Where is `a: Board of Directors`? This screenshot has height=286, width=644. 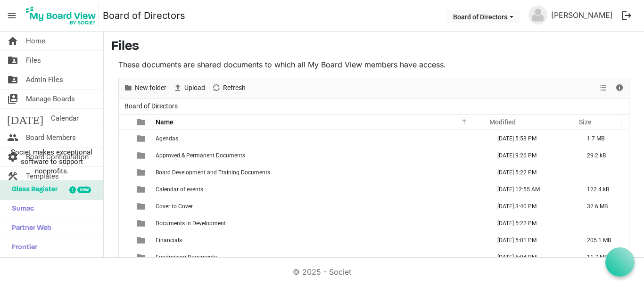 a: Board of Directors is located at coordinates (144, 16).